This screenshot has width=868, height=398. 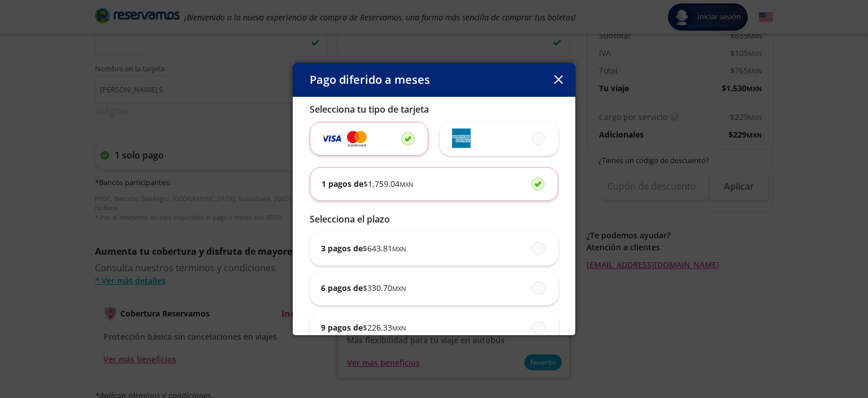 What do you see at coordinates (385, 288) in the screenshot?
I see `span: $ 330.70` at bounding box center [385, 288].